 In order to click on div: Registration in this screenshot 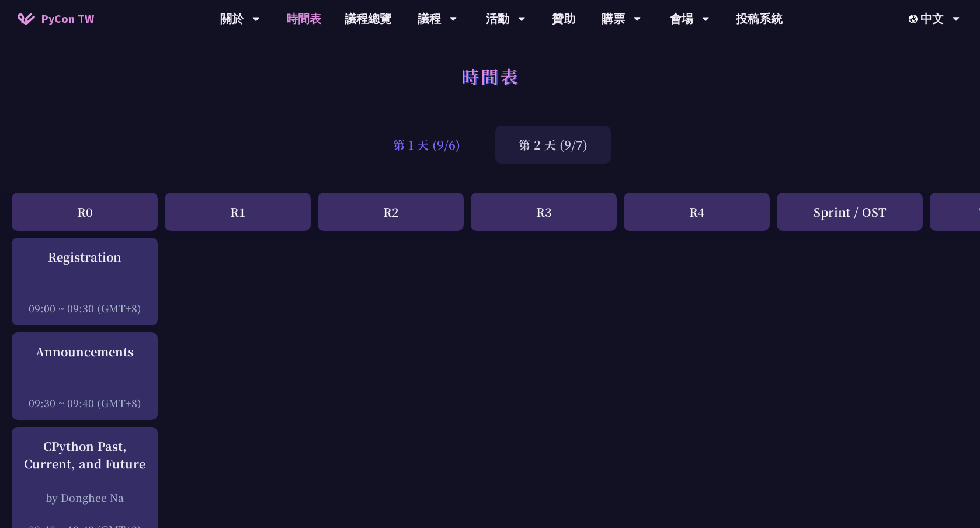, I will do `click(85, 257)`.